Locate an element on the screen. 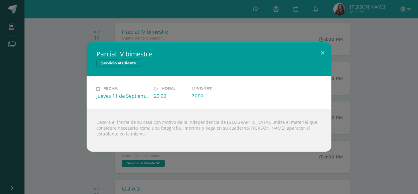 This screenshot has height=194, width=418. div: Jueves 11 de Septiembre is located at coordinates (123, 96).